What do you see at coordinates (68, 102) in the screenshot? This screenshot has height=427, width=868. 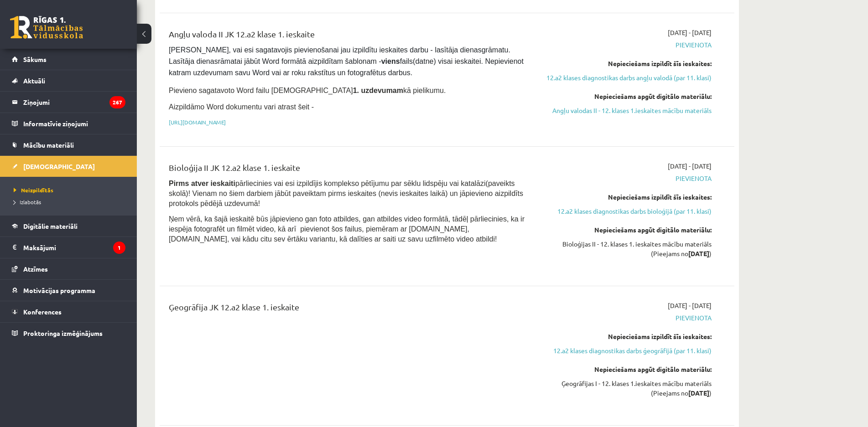 I see `a: Ziņojumi267` at bounding box center [68, 102].